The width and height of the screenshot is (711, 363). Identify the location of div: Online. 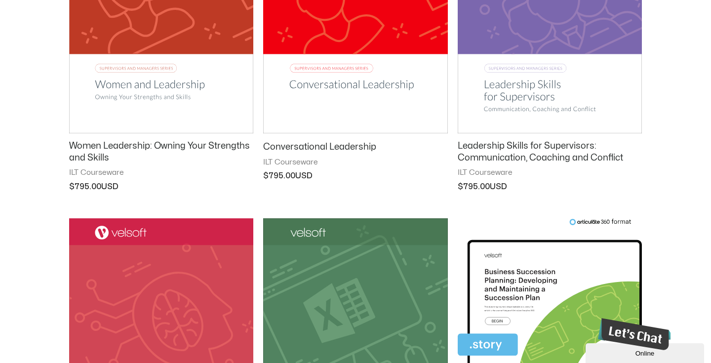
(59, 12).